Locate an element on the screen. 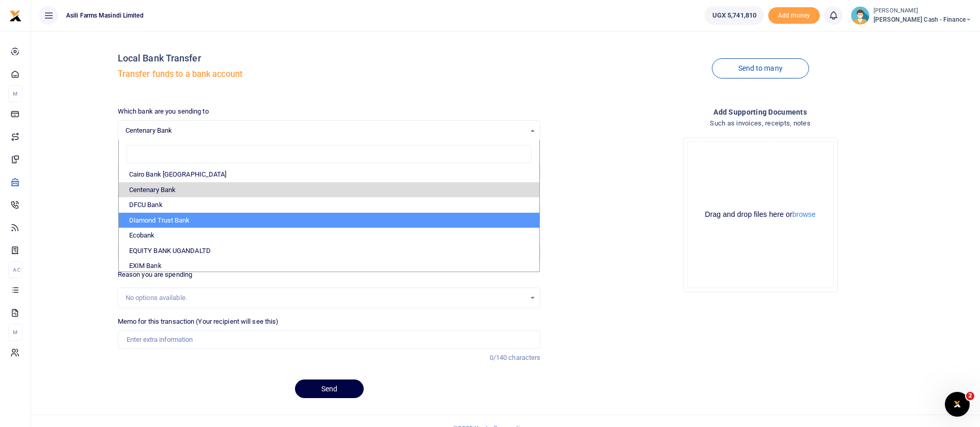 The height and width of the screenshot is (427, 980). input: Enter phone number is located at coordinates (221, 252).